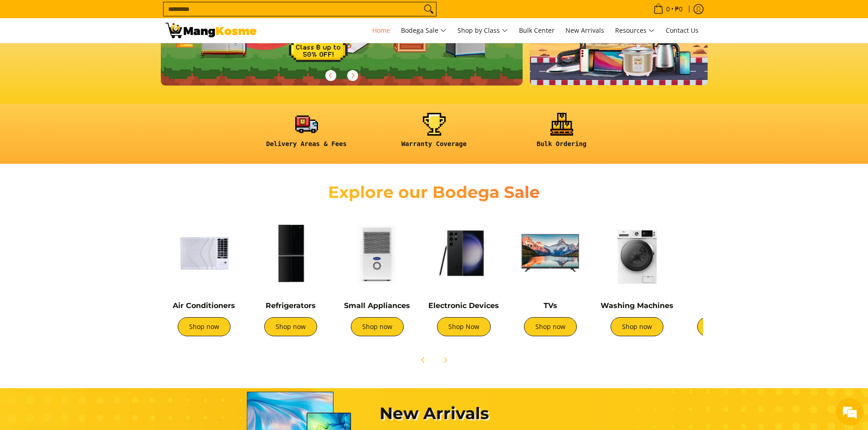 The width and height of the screenshot is (868, 430). Describe the element at coordinates (434, 192) in the screenshot. I see `h2: Explore our Bodega Sale` at that location.